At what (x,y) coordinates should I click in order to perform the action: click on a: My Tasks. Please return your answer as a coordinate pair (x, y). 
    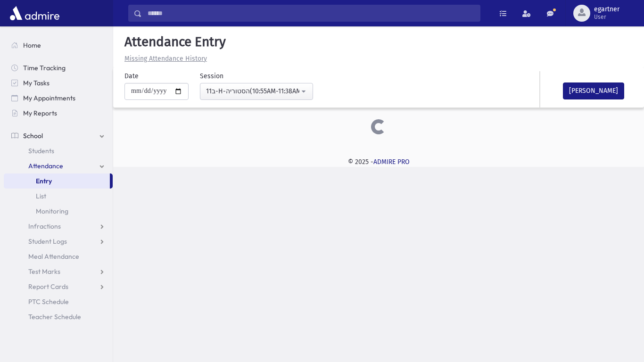
    Looking at the image, I should click on (58, 83).